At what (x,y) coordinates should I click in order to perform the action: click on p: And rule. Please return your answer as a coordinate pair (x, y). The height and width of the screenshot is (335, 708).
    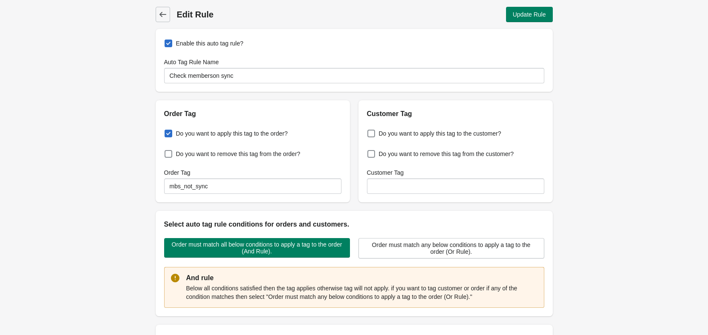
    Looking at the image, I should click on (362, 278).